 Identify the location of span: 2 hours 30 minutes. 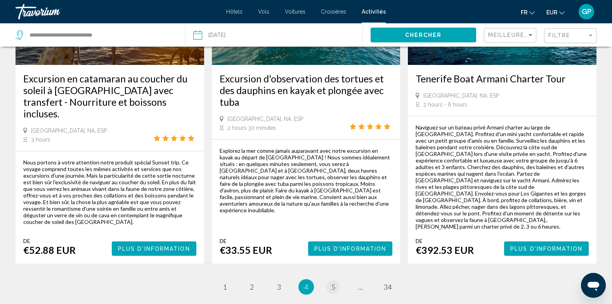
(252, 128).